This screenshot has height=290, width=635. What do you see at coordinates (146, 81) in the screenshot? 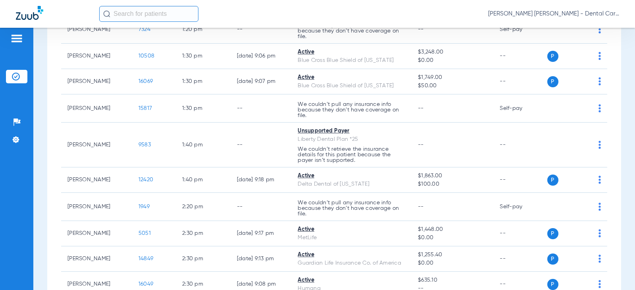
I see `span: 16069` at bounding box center [146, 81].